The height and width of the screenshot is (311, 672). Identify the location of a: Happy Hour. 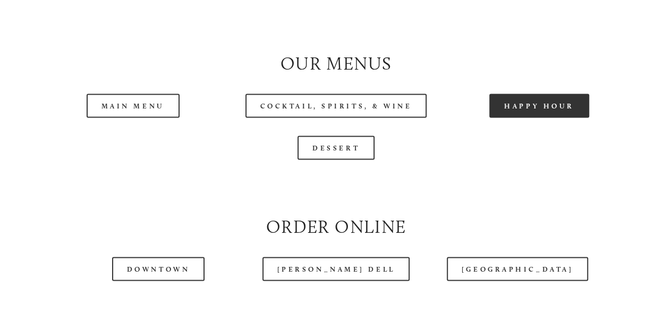
(539, 105).